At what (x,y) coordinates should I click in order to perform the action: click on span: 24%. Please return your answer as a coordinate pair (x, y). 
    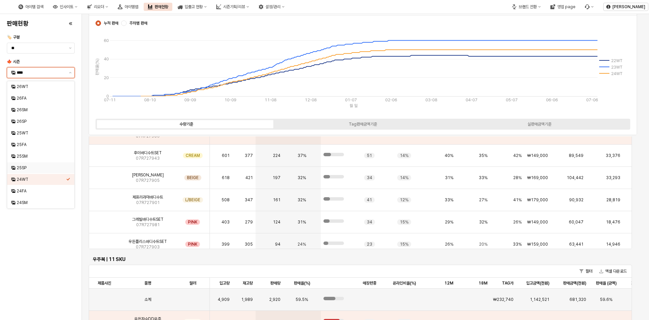
    Looking at the image, I should click on (302, 244).